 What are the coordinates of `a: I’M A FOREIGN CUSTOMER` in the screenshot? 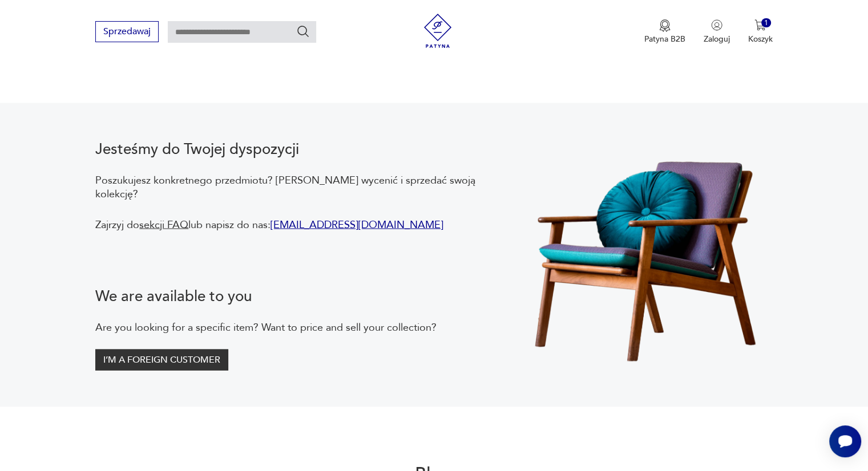 It's located at (298, 360).